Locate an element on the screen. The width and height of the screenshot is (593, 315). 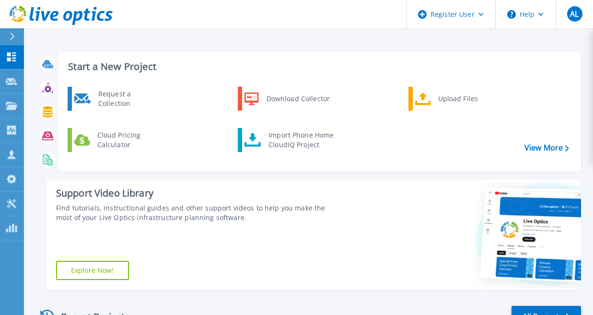
a: Upload Files is located at coordinates (458, 99).